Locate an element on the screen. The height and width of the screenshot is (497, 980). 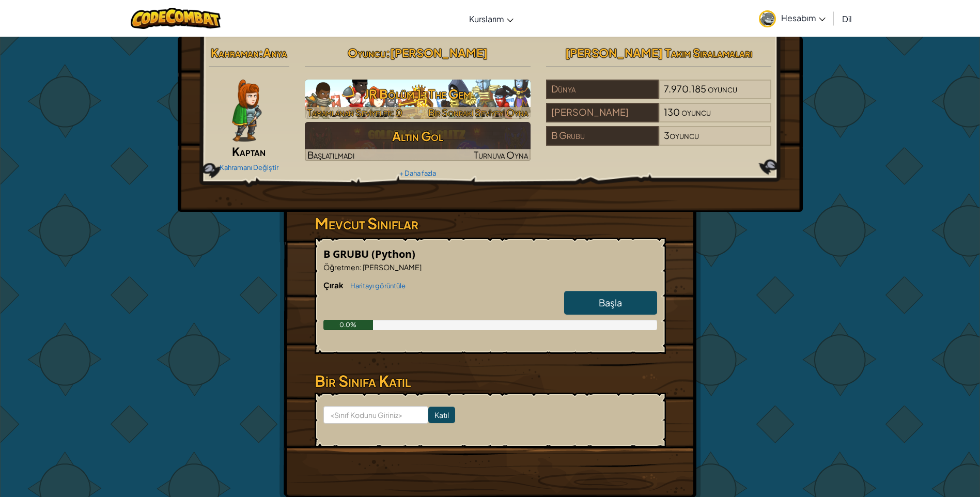
input: Katıl is located at coordinates (442, 414).